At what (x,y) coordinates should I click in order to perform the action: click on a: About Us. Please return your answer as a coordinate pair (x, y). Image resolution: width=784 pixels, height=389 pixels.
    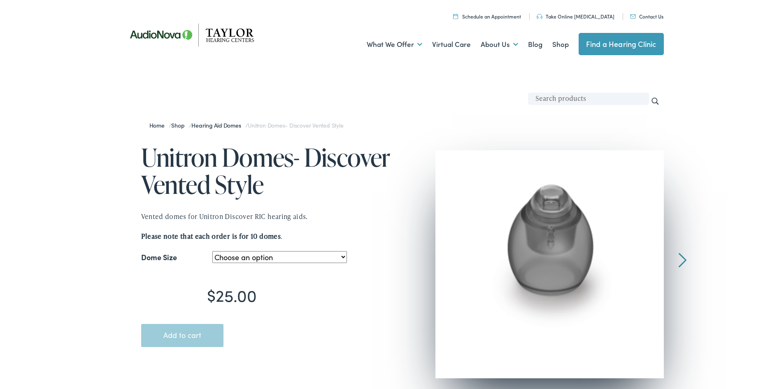
    Looking at the image, I should click on (499, 44).